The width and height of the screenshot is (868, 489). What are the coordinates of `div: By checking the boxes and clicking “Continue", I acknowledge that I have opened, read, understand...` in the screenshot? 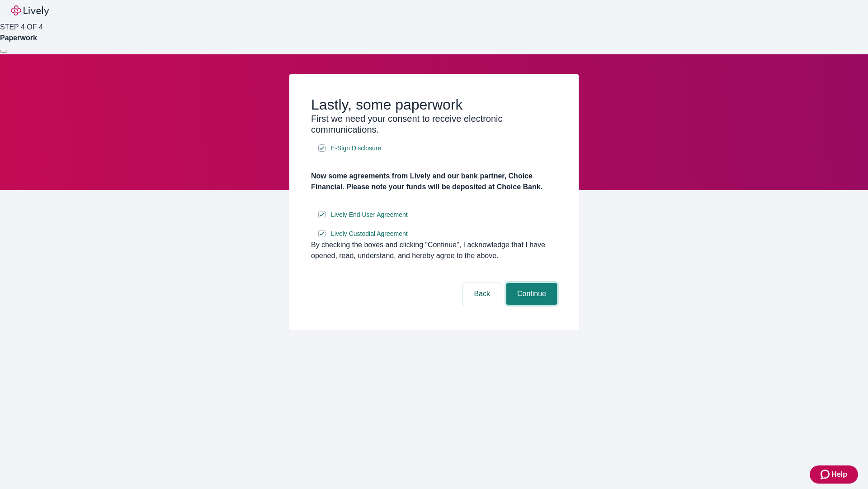 It's located at (434, 250).